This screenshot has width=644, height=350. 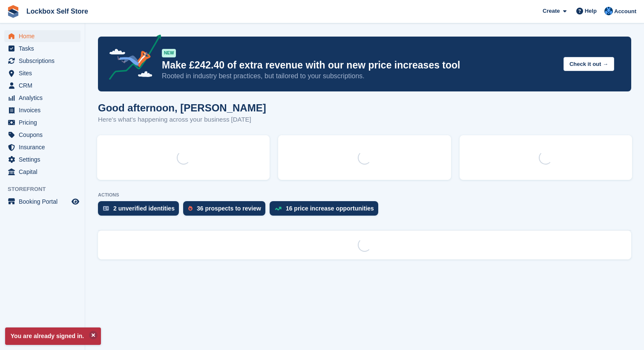 What do you see at coordinates (141, 211) in the screenshot?
I see `a: 2 unverified identities` at bounding box center [141, 211].